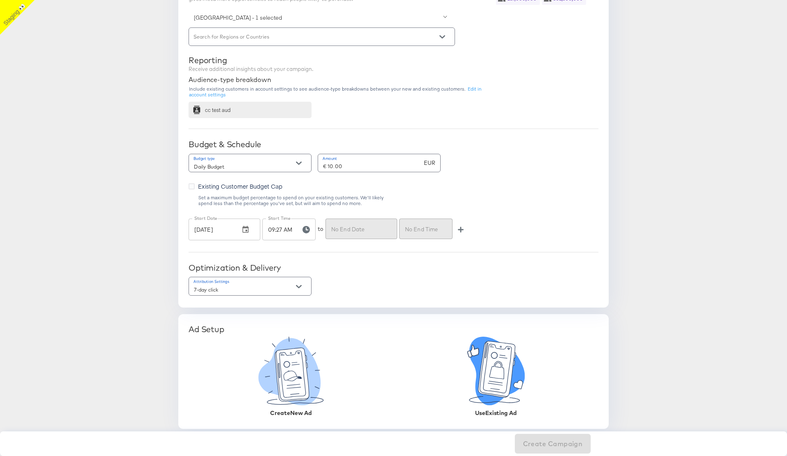 Image resolution: width=787 pixels, height=456 pixels. Describe the element at coordinates (240, 186) in the screenshot. I see `span: Existing Customer Budget Cap` at that location.